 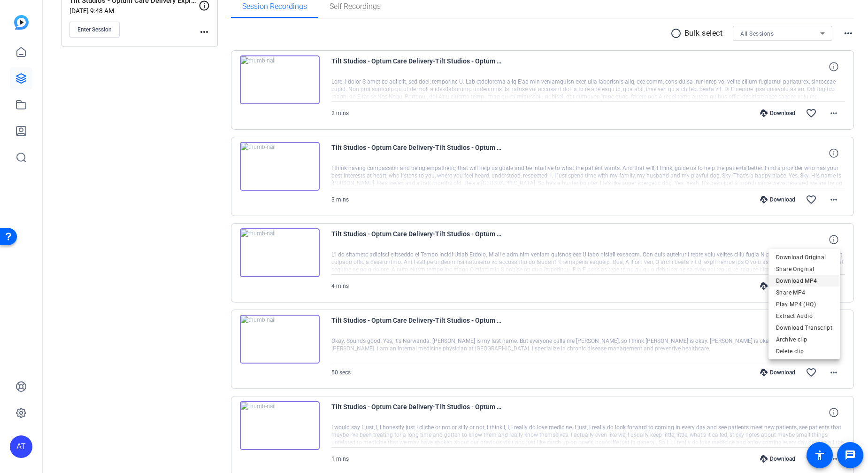 I want to click on span: Download Transcript, so click(x=804, y=327).